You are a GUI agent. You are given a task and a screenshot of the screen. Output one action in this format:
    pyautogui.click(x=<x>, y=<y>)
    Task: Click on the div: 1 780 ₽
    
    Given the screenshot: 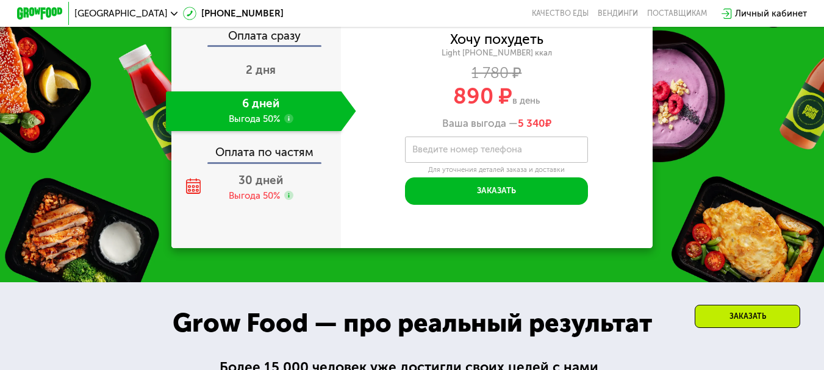 What is the action you would take?
    pyautogui.click(x=496, y=73)
    